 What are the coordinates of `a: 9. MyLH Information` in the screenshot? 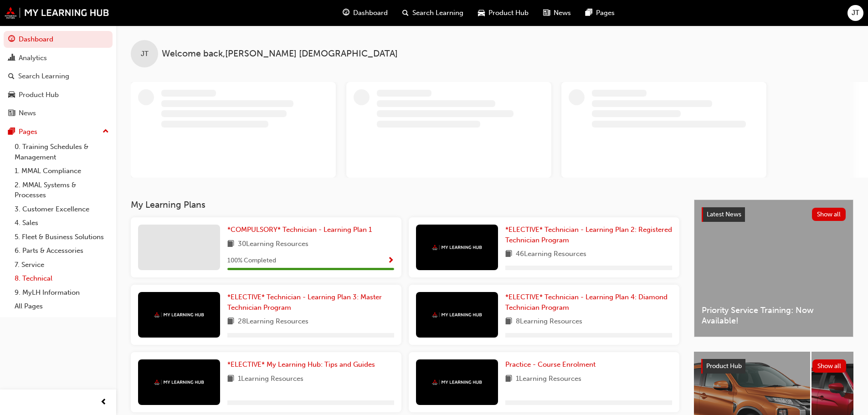 It's located at (61, 293).